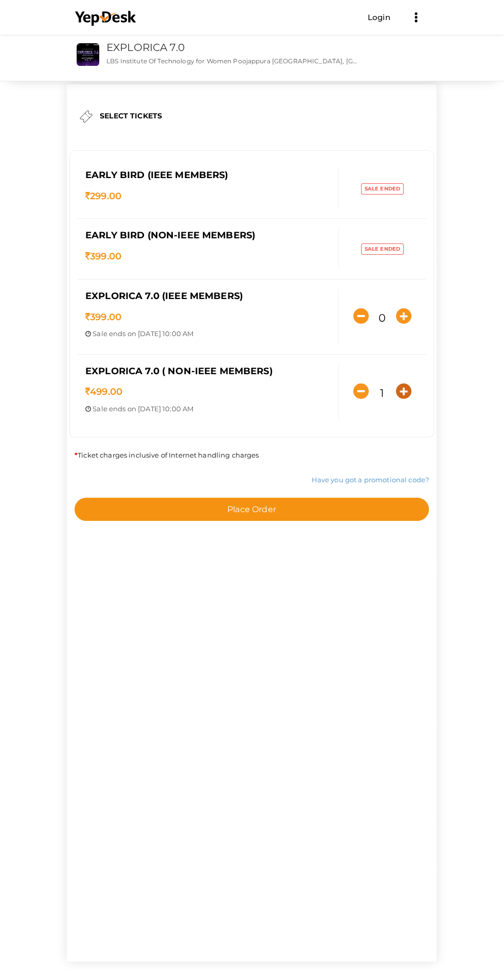 This screenshot has width=504, height=980. Describe the element at coordinates (104, 391) in the screenshot. I see `span: 499.00` at that location.